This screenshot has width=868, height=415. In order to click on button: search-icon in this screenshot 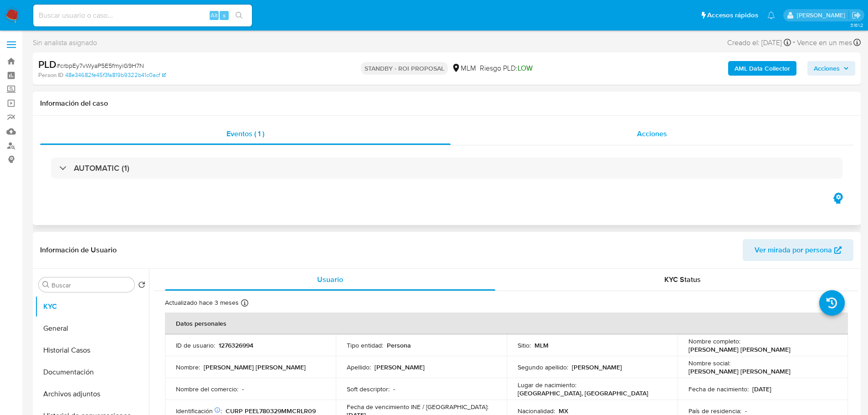, I will do `click(239, 16)`.